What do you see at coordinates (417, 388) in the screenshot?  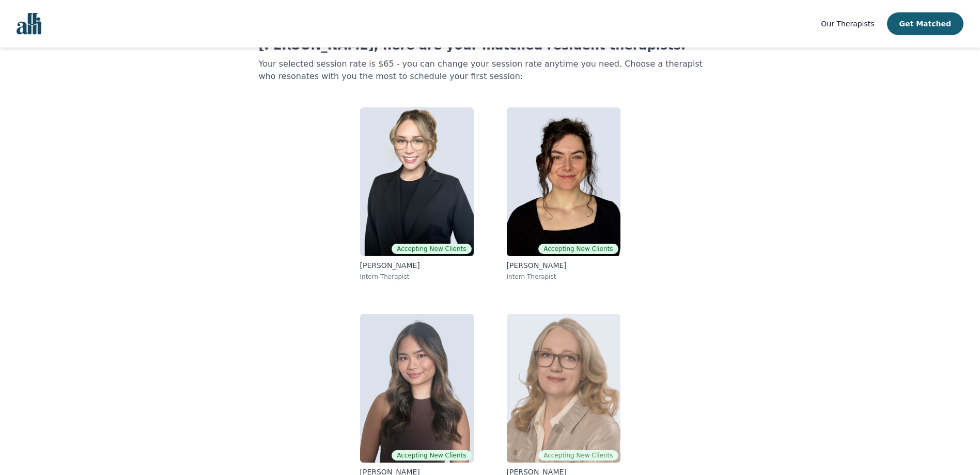 I see `img: Noreen Clare Tibudan` at bounding box center [417, 388].